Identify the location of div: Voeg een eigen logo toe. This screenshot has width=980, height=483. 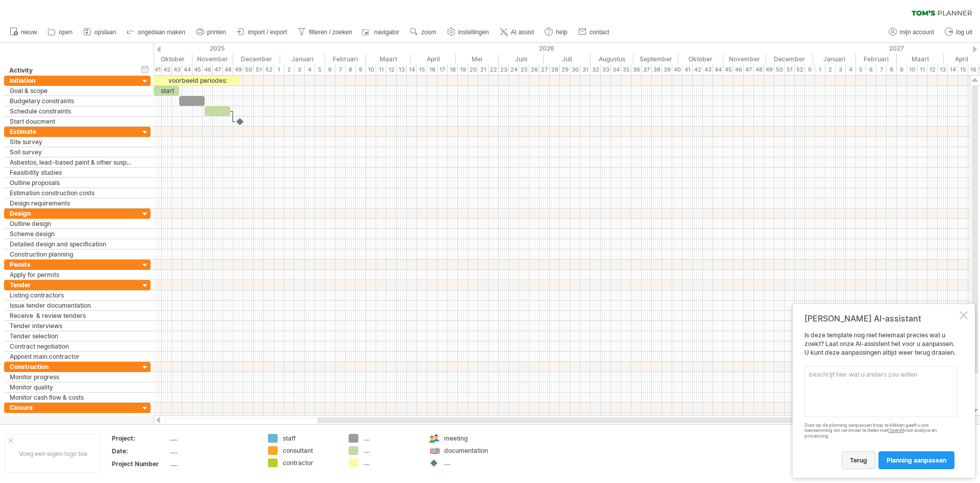
(52, 453).